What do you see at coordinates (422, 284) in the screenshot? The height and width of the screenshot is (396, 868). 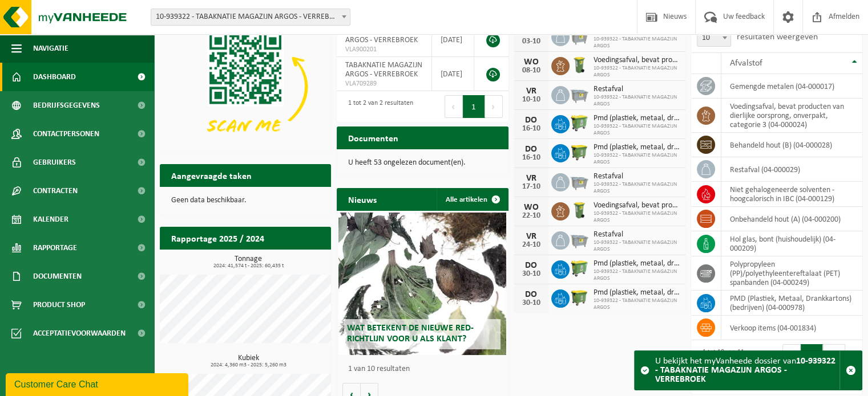 I see `a: Wat betekent de nieuwe RED-richtlijn voor u als klant?` at bounding box center [422, 284].